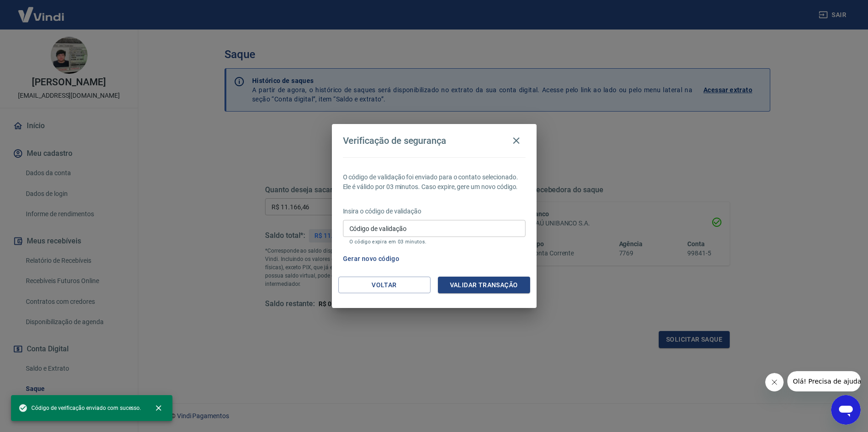  Describe the element at coordinates (434, 211) in the screenshot. I see `p: Insira o código de validação` at that location.